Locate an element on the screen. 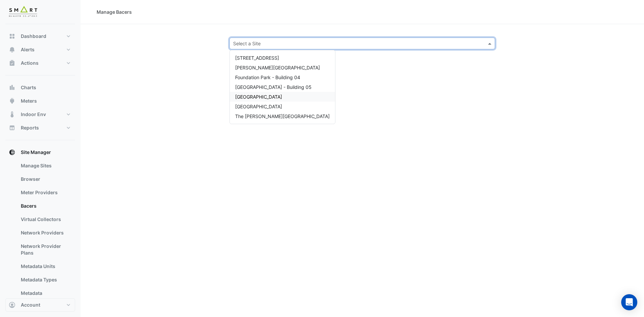 The width and height of the screenshot is (644, 317). a: Metadata is located at coordinates (45, 293).